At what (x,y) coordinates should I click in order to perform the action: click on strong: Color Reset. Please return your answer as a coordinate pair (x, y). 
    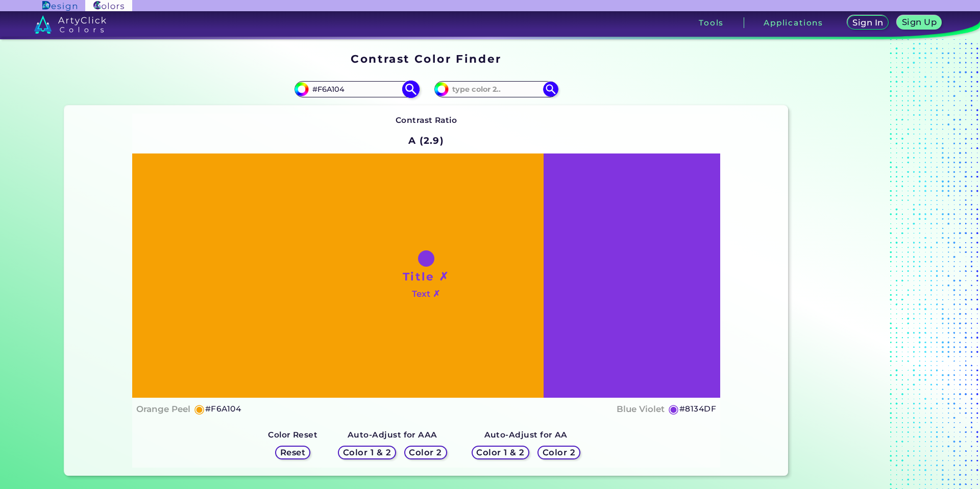
    Looking at the image, I should click on (292, 435).